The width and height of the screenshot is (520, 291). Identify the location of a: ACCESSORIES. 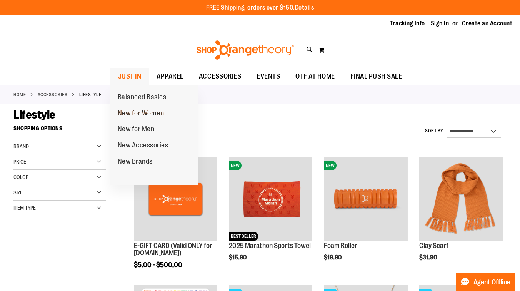
(53, 95).